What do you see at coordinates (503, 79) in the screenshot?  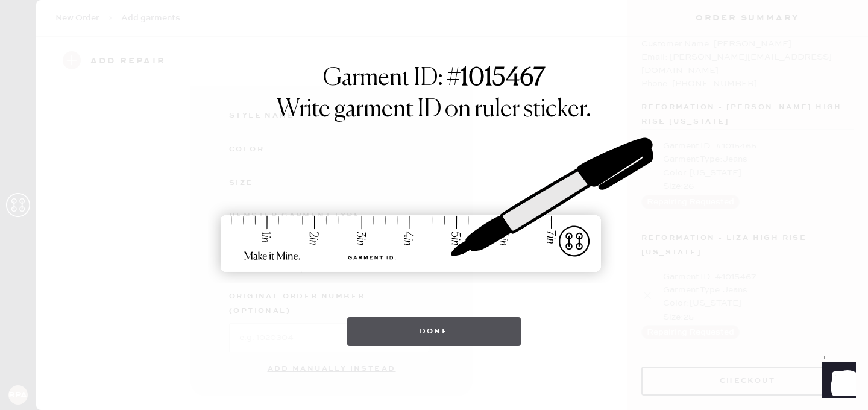 I see `strong: 1015467` at bounding box center [503, 79].